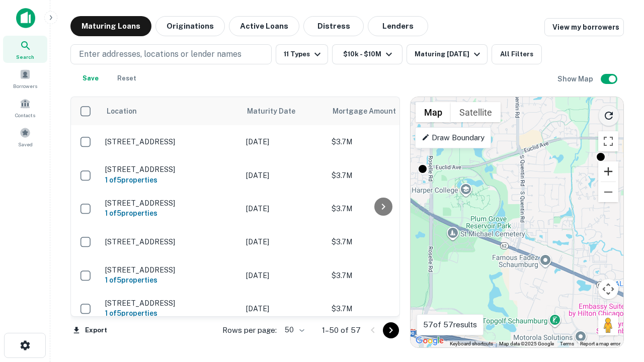  Describe the element at coordinates (25, 78) in the screenshot. I see `a: Borrowers` at that location.